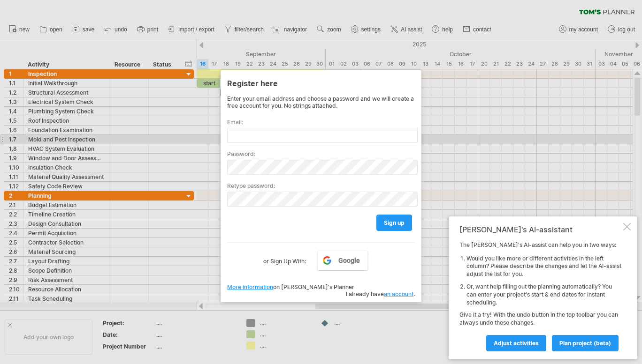 This screenshot has height=364, width=642. Describe the element at coordinates (285, 259) in the screenshot. I see `label: or Sign Up With:` at that location.